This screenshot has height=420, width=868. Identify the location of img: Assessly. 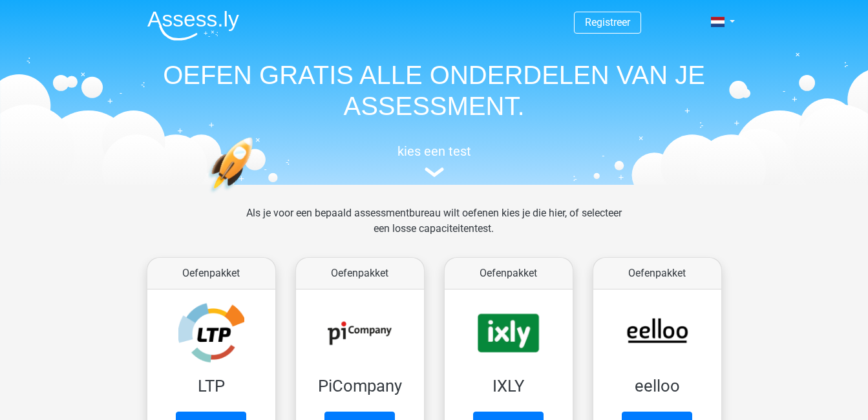
(193, 25).